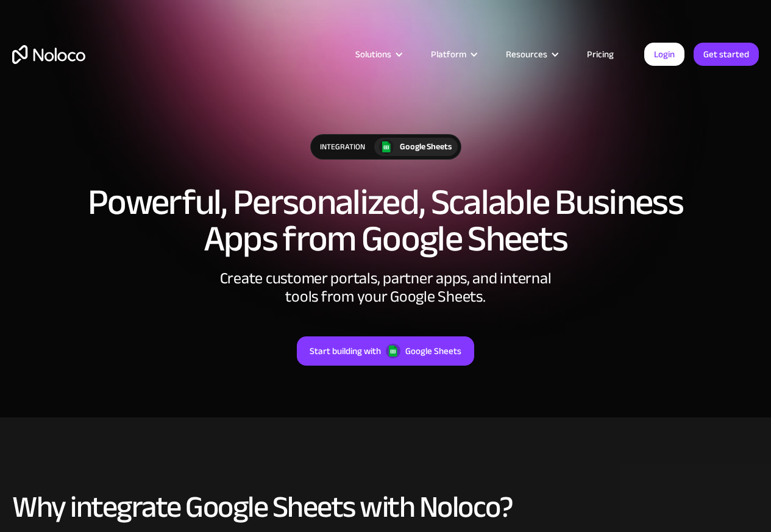 This screenshot has height=532, width=771. What do you see at coordinates (386, 221) in the screenshot?
I see `h1: Powerful, Personalized, Scalable Business Apps from Google Sheets` at bounding box center [386, 221].